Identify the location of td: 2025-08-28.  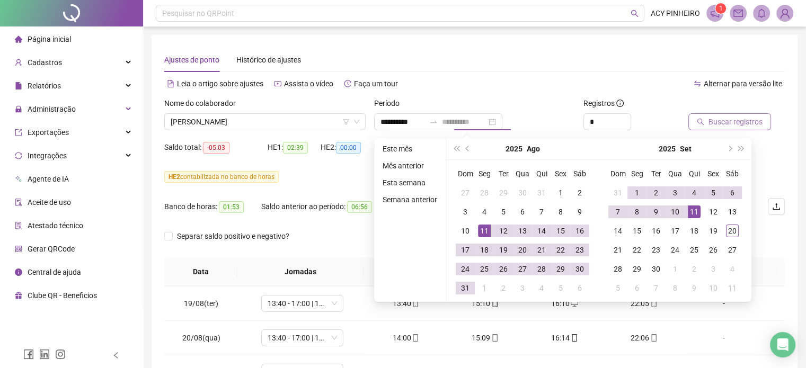
(541, 269).